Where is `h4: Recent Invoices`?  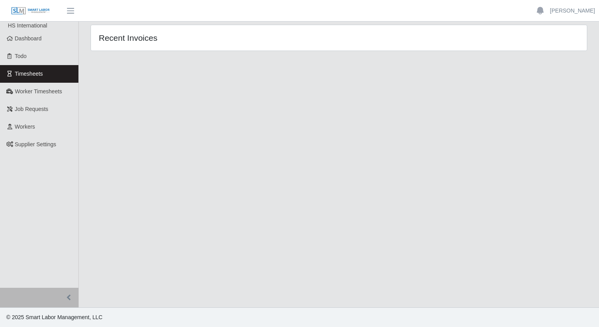
h4: Recent Invoices is located at coordinates (195, 38).